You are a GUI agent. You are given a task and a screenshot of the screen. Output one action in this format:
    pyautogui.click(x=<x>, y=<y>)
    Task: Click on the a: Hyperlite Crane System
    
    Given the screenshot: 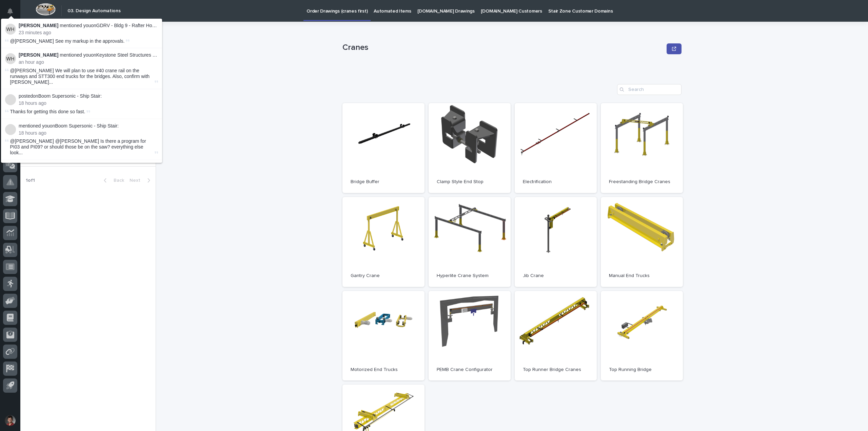 What is the action you would take?
    pyautogui.click(x=470, y=242)
    